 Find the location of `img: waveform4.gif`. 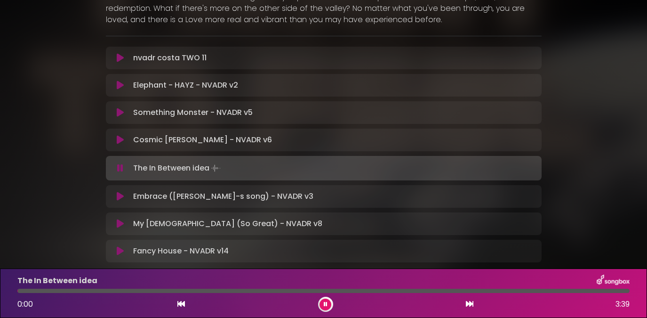

img: waveform4.gif is located at coordinates (216, 168).